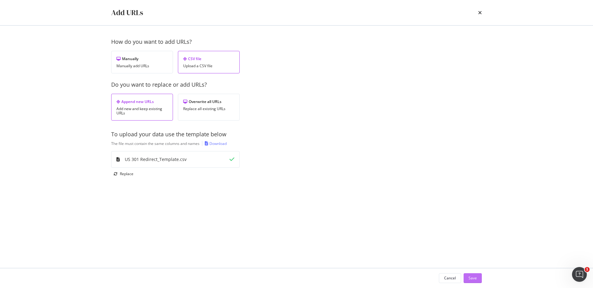 Image resolution: width=593 pixels, height=288 pixels. Describe the element at coordinates (156, 160) in the screenshot. I see `div: US 301 Redirect_Template.csv` at that location.